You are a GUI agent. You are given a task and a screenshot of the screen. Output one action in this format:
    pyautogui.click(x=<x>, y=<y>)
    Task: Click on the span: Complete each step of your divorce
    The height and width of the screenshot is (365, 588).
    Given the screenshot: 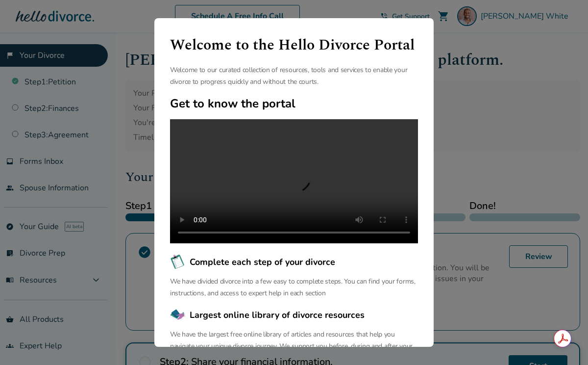 What is the action you would take?
    pyautogui.click(x=262, y=262)
    